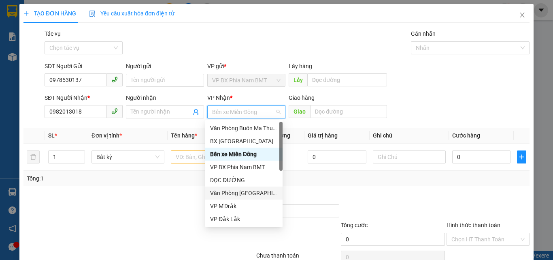 The height and width of the screenshot is (260, 553). What do you see at coordinates (79, 12) in the screenshot?
I see `span: Nhận:` at bounding box center [79, 12].